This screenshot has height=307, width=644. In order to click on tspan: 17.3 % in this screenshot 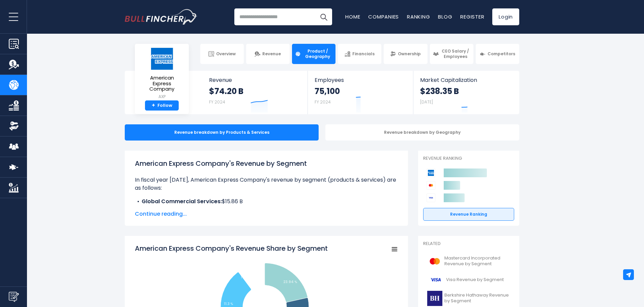, I will do `click(246, 277)`.